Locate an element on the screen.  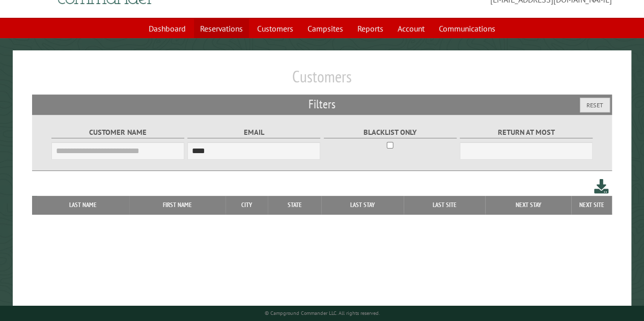
a: Communications is located at coordinates (467, 29).